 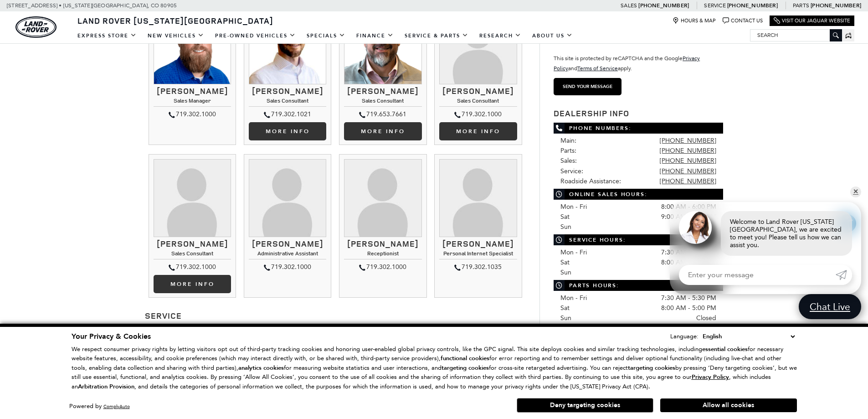 I want to click on nav: Main Navigation, so click(x=324, y=35).